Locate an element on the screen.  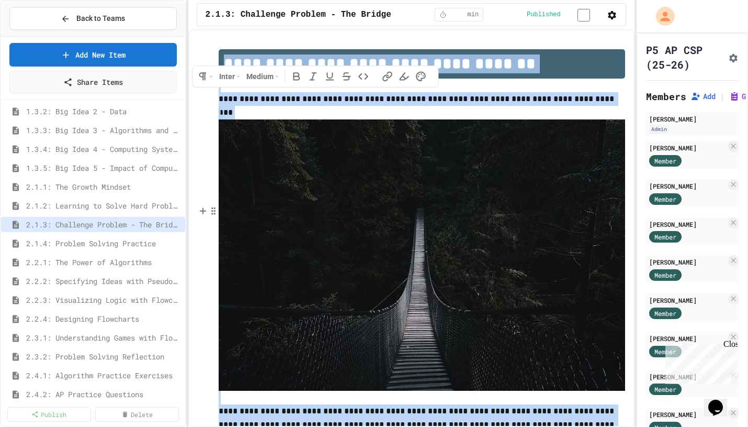
a: Delete is located at coordinates (137, 414).